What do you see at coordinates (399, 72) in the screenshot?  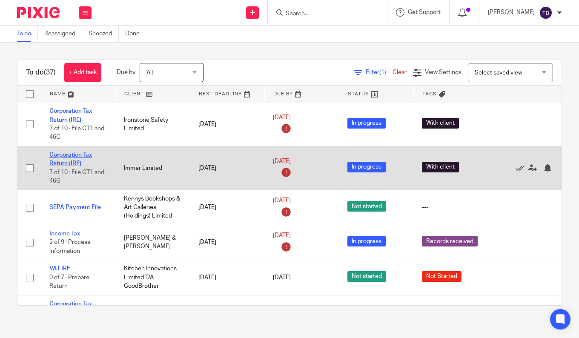 I see `a: Clear` at bounding box center [399, 72].